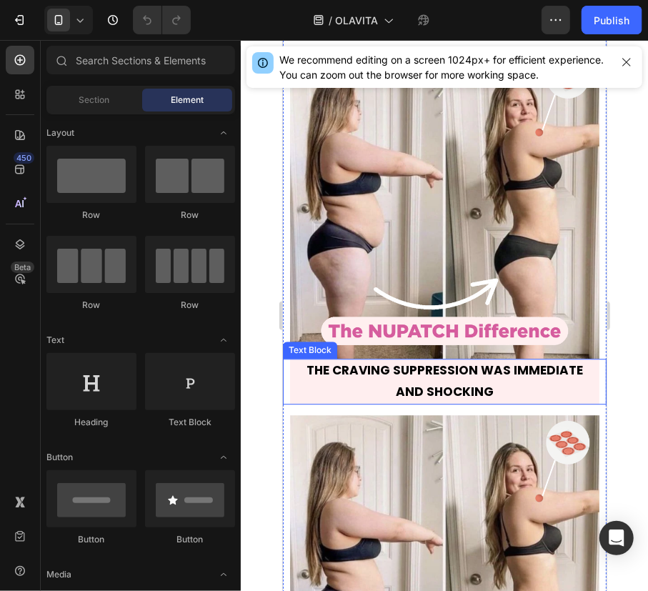  What do you see at coordinates (612, 20) in the screenshot?
I see `div: Publish` at bounding box center [612, 20].